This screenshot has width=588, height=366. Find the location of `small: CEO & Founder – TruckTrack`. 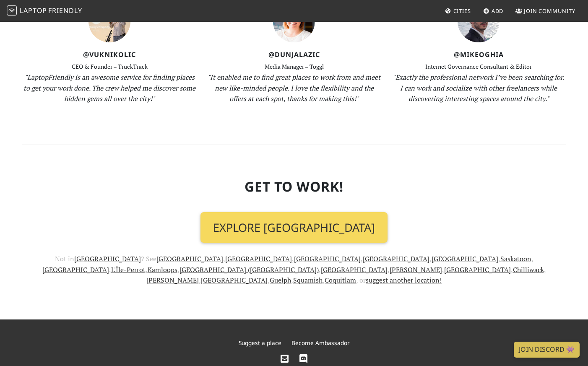

small: CEO & Founder – TruckTrack is located at coordinates (110, 66).